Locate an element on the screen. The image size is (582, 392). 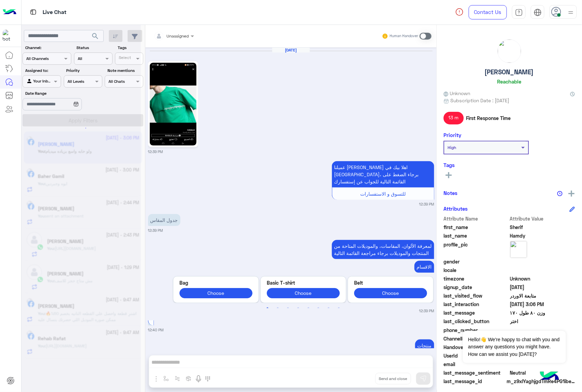
span: HandoverOn is located at coordinates (476, 347).